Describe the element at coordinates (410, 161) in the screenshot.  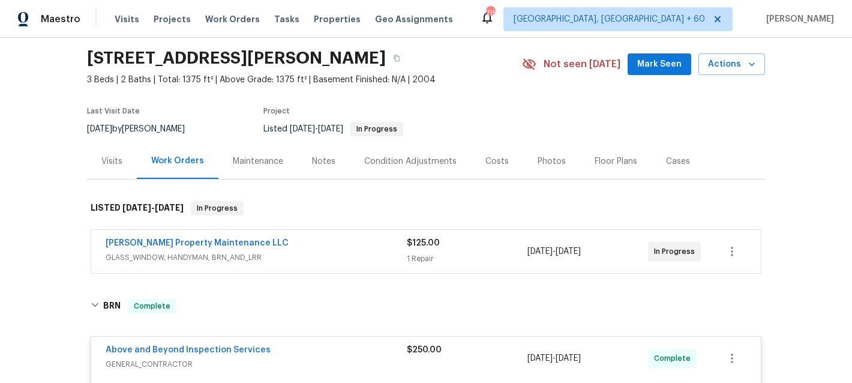
I see `div: Condition Adjustments` at that location.